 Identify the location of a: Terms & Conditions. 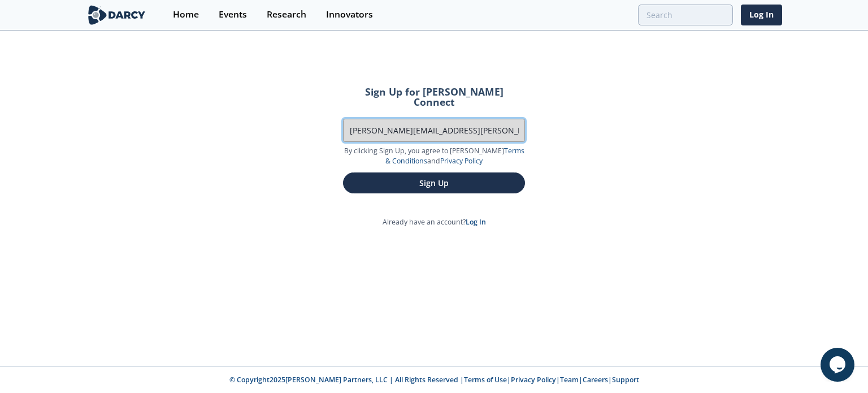
(455, 155).